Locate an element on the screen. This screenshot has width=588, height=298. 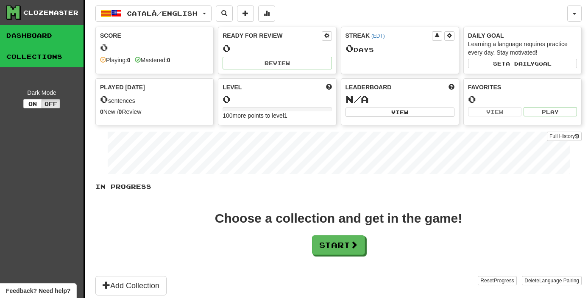
a: (EDT) is located at coordinates (378, 36).